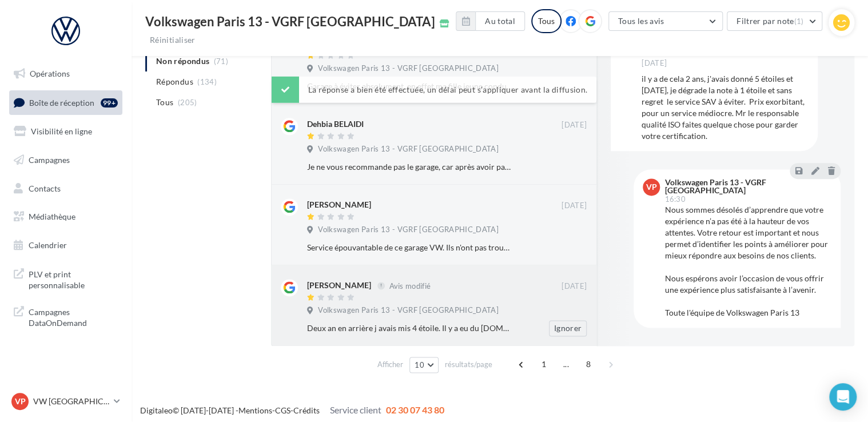 This screenshot has height=422, width=868. I want to click on span: 16:30, so click(675, 199).